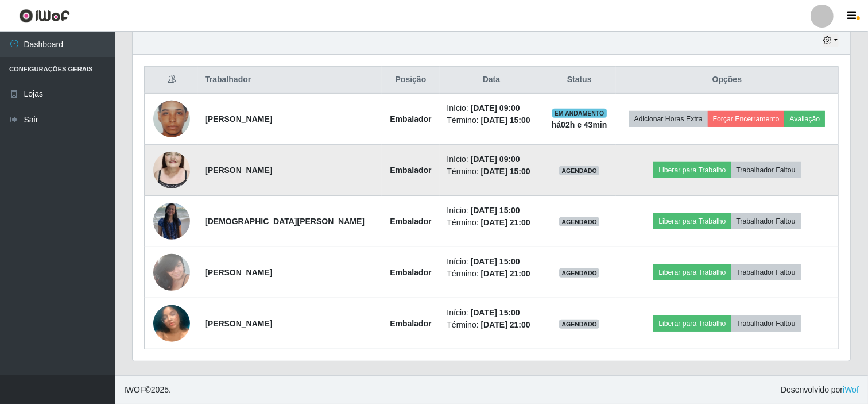 Image resolution: width=868 pixels, height=404 pixels. I want to click on span: © 2025 ., so click(147, 389).